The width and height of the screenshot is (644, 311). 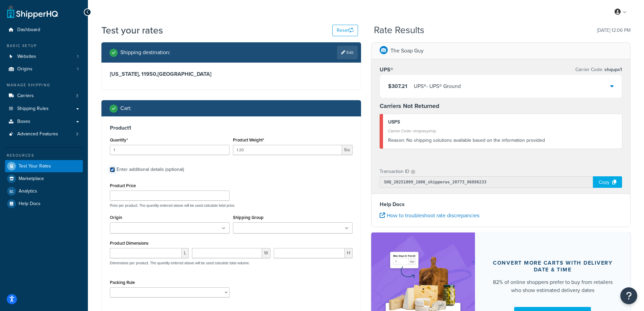 I want to click on a: Dashboard, so click(x=44, y=30).